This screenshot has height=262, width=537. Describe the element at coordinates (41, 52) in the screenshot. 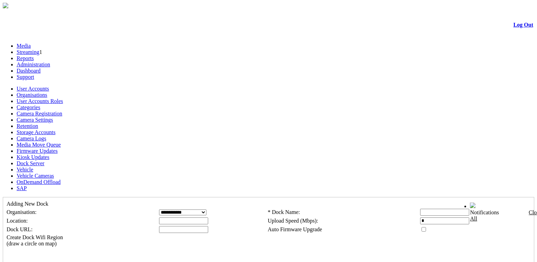

I see `span: 1` at that location.